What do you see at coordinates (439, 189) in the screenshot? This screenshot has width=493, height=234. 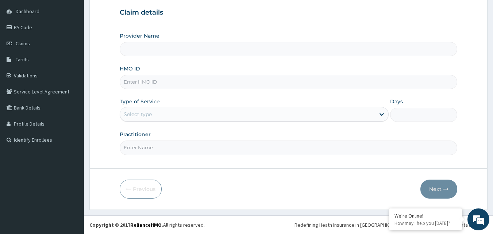 I see `button: Next` at bounding box center [439, 189].